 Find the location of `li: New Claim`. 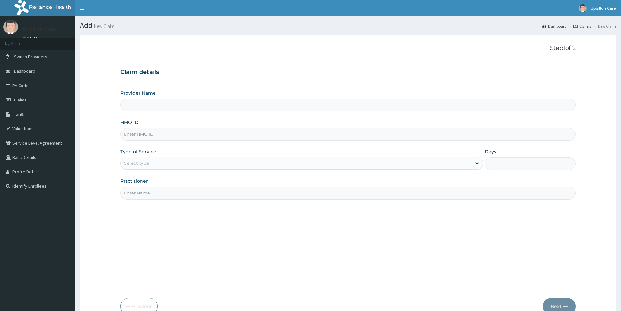

li: New Claim is located at coordinates (604, 26).